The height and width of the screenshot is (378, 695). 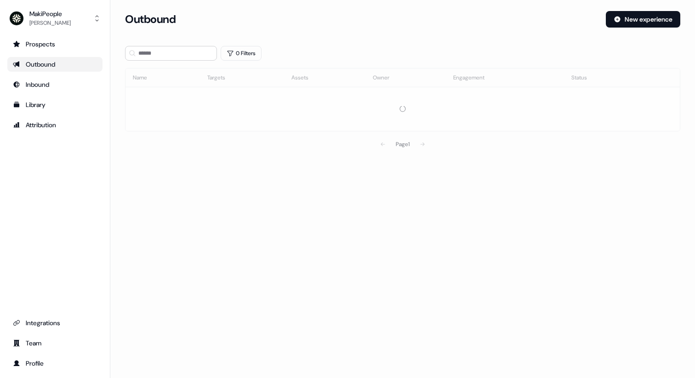 I want to click on a: Go to templates, so click(x=55, y=105).